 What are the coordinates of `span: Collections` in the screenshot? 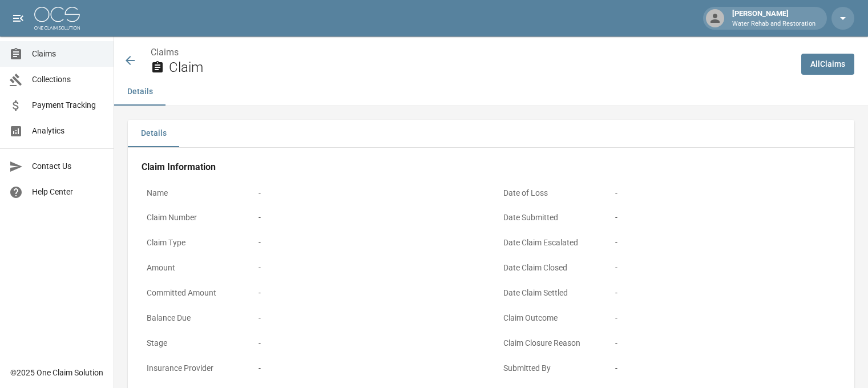 It's located at (68, 79).